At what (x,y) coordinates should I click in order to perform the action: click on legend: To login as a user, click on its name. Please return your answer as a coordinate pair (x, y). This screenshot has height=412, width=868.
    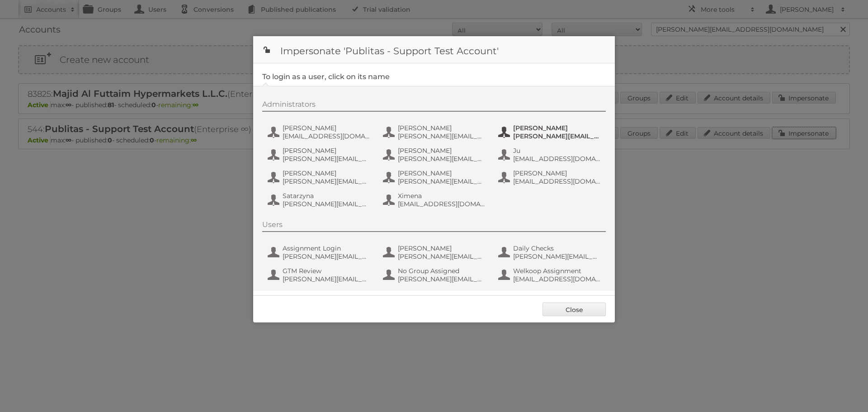
    Looking at the image, I should click on (326, 76).